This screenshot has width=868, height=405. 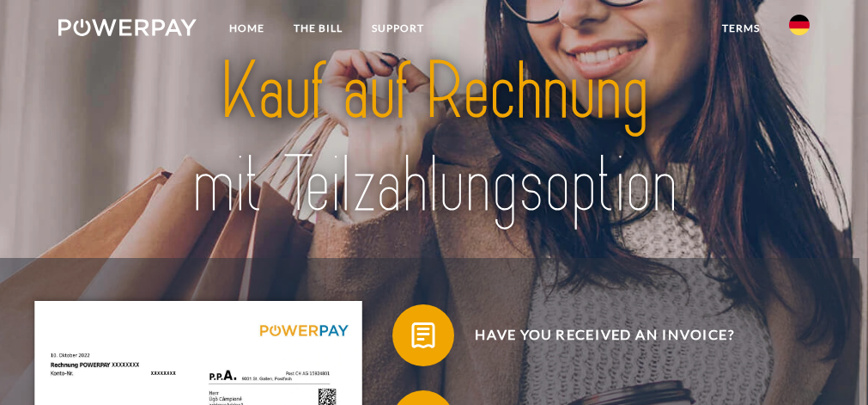 What do you see at coordinates (433, 138) in the screenshot?
I see `img: title-powerpay_de.svg` at bounding box center [433, 138].